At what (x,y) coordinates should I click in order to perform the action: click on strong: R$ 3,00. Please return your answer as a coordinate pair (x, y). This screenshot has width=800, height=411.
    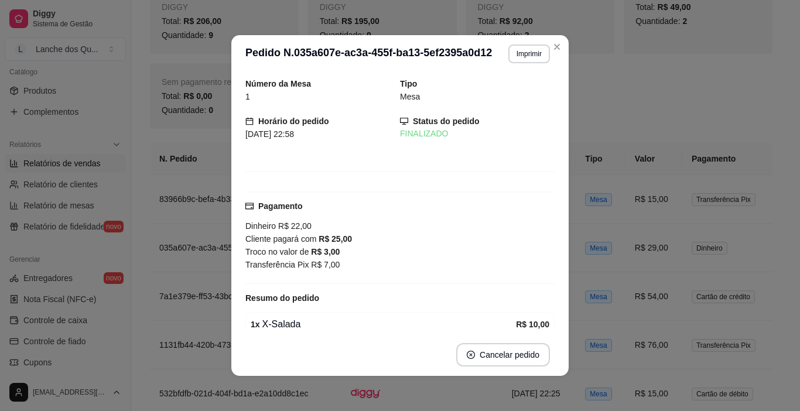
    Looking at the image, I should click on (325, 252).